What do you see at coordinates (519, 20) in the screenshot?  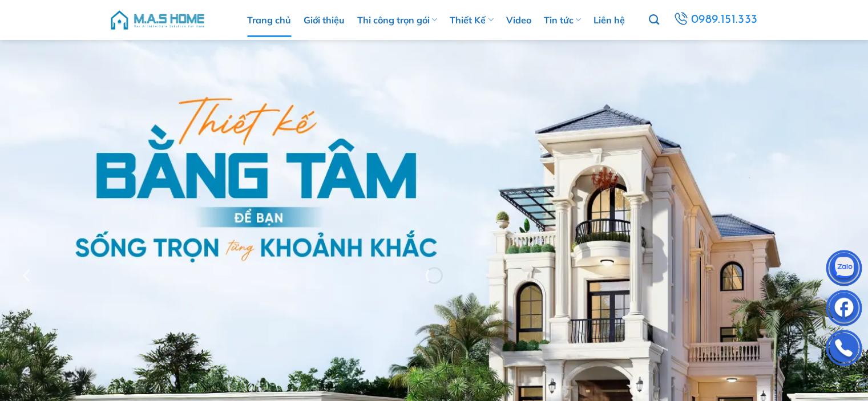 I see `a: Video` at bounding box center [519, 20].